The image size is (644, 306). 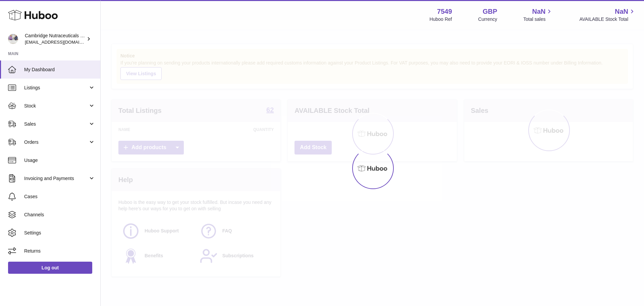 What do you see at coordinates (56, 178) in the screenshot?
I see `span: Invoicing and Payments` at bounding box center [56, 178].